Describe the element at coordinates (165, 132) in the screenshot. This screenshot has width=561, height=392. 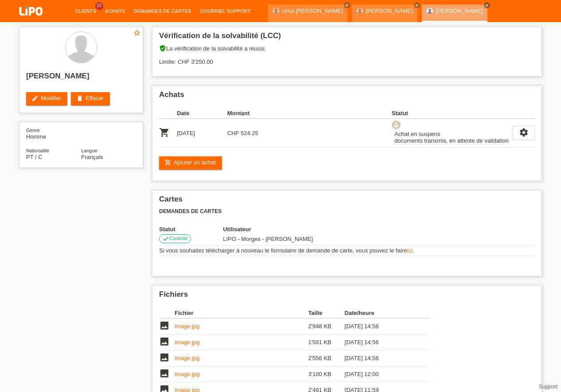
I see `i: POSP00028071` at that location.